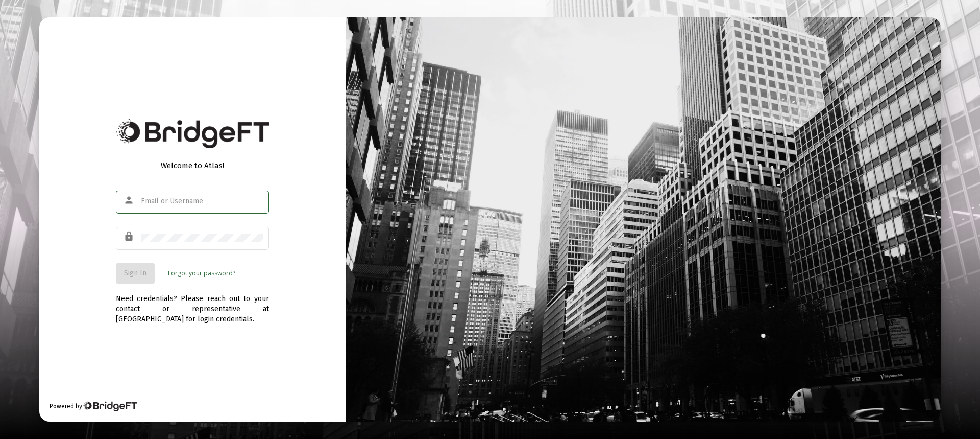 The image size is (980, 439). I want to click on input: Email or Username, so click(202, 202).